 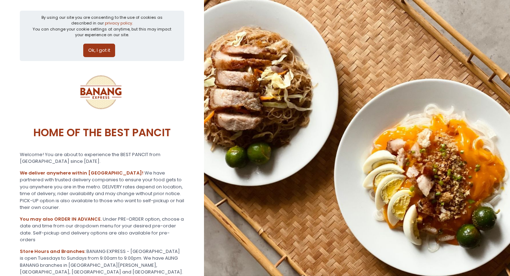 I want to click on b: You may also ORDER IN ADVANCE., so click(x=61, y=219).